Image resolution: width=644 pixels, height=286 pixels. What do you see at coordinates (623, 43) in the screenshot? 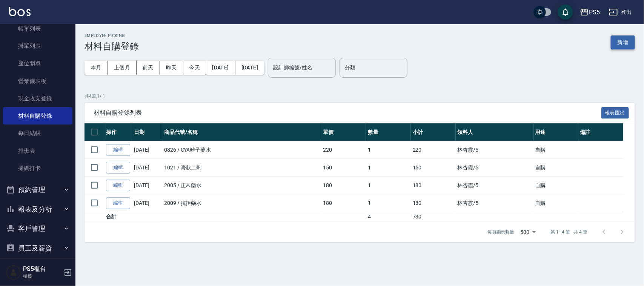
I see `button: 新增` at bounding box center [623, 43].